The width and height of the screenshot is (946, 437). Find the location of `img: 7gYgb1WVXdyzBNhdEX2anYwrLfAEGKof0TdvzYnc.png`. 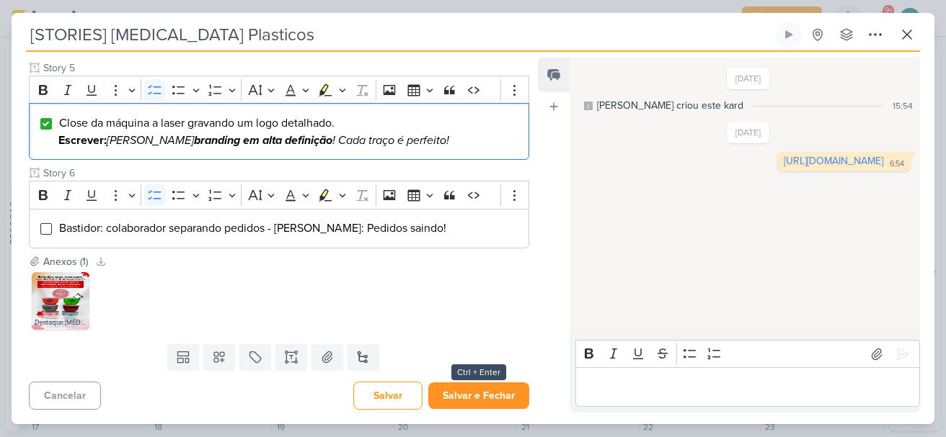

img: 7gYgb1WVXdyzBNhdEX2anYwrLfAEGKof0TdvzYnc.png is located at coordinates (61, 301).